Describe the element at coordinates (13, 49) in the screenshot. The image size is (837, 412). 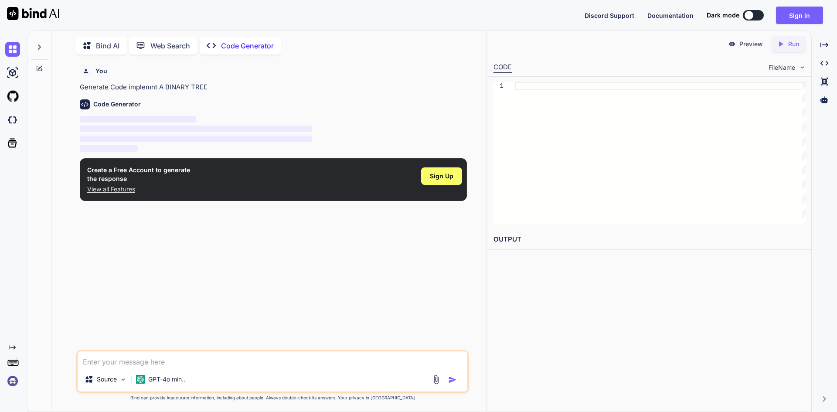
I see `img: chat` at that location.